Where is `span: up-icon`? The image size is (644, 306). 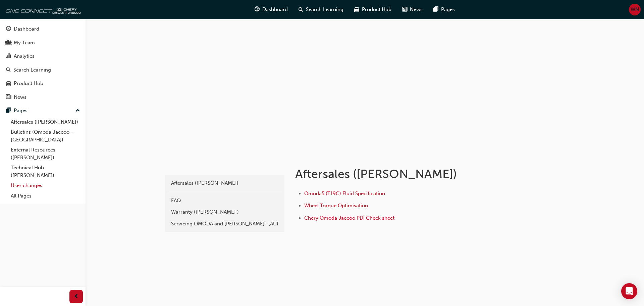 span: up-icon is located at coordinates (78, 111).